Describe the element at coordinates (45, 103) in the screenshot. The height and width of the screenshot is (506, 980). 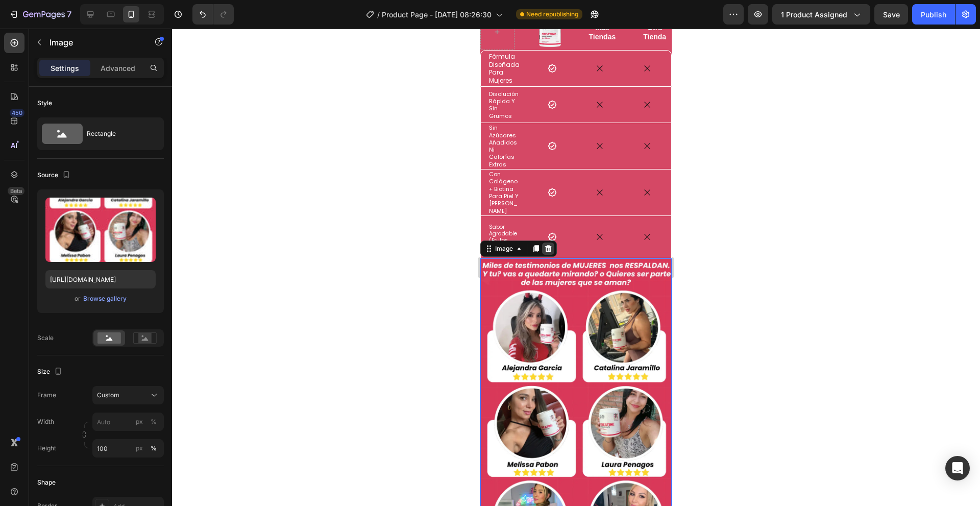
I see `div: Style` at that location.